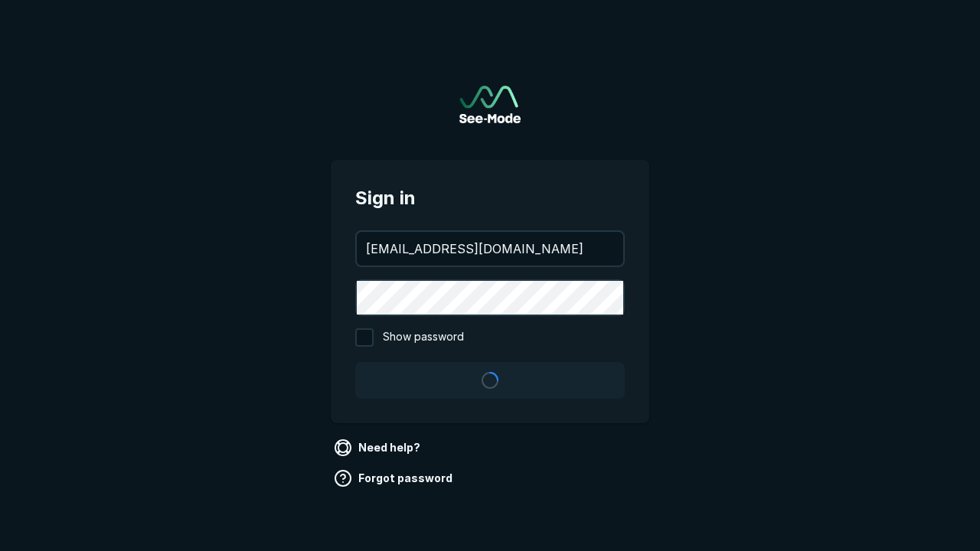 The image size is (980, 551). What do you see at coordinates (394, 479) in the screenshot?
I see `a: Forgot password` at bounding box center [394, 479].